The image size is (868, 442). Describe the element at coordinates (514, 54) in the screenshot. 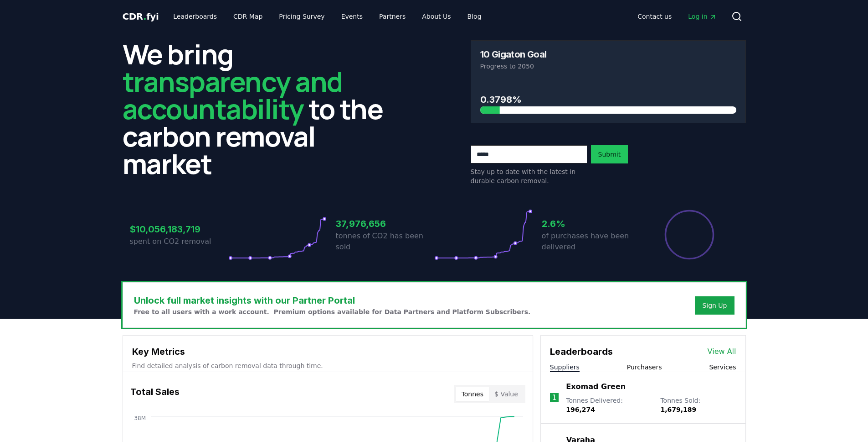

I see `h3: 10 Gigaton Goal` at that location.